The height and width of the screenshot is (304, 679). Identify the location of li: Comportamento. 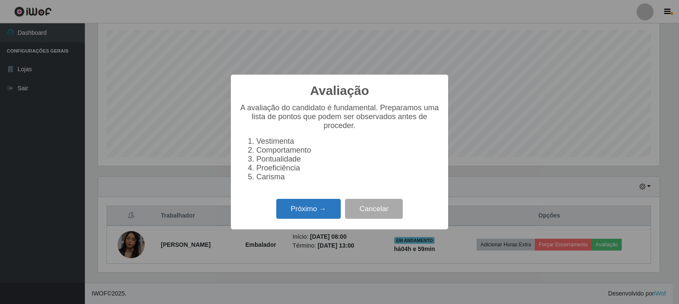
(348, 150).